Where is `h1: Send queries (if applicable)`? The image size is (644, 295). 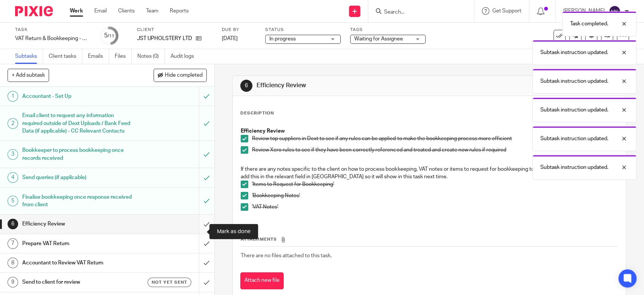
h1: Send queries (if applicable) is located at coordinates (78, 177).